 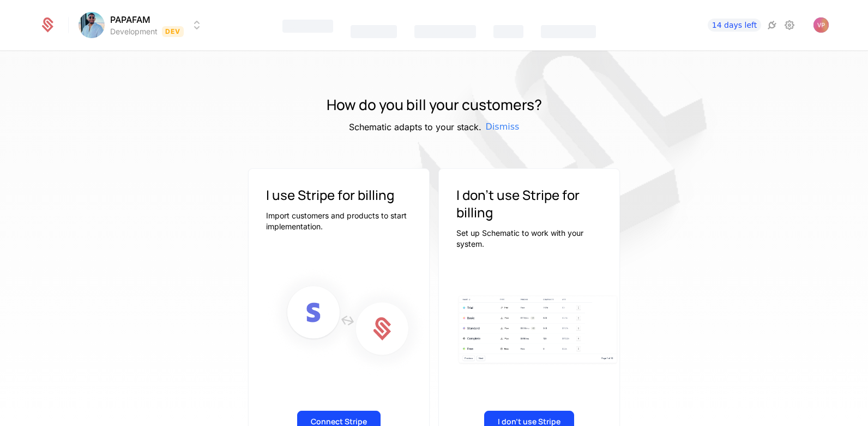 I want to click on h1: How do you bill your customers?, so click(x=434, y=105).